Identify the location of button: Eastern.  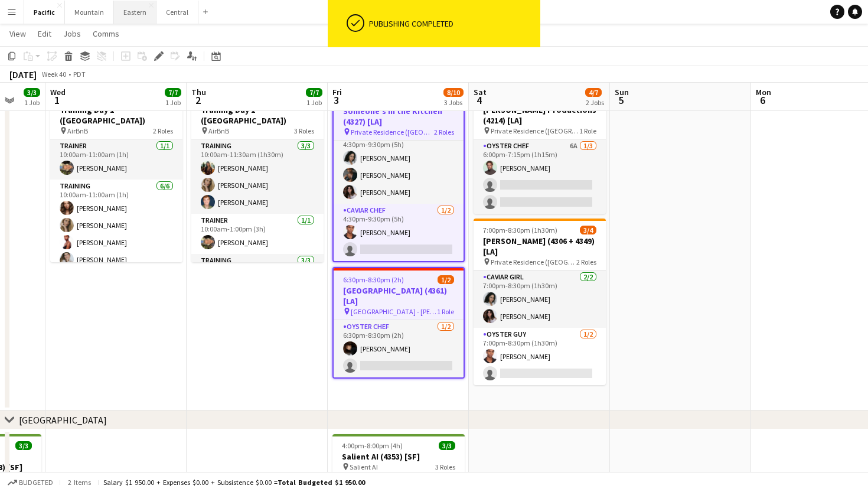
(135, 12).